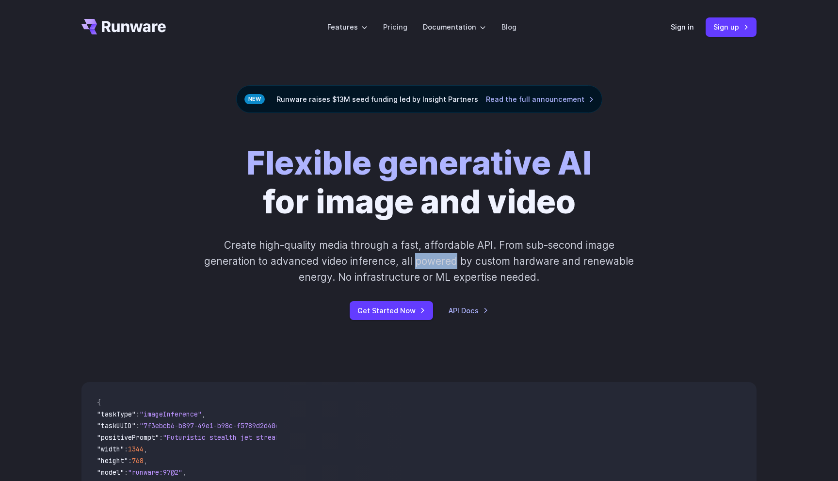  What do you see at coordinates (136, 449) in the screenshot?
I see `span: 1344` at bounding box center [136, 449].